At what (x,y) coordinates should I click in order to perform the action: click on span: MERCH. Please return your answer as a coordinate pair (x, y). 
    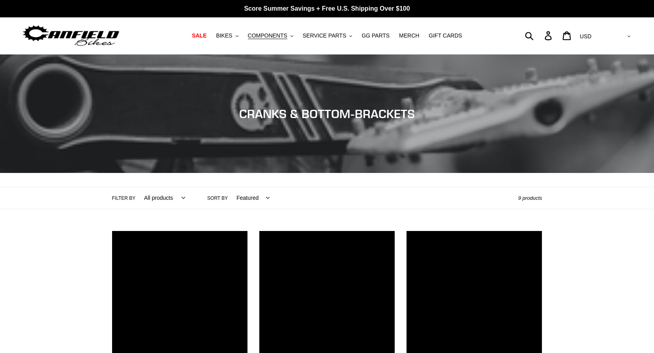
    Looking at the image, I should click on (409, 36).